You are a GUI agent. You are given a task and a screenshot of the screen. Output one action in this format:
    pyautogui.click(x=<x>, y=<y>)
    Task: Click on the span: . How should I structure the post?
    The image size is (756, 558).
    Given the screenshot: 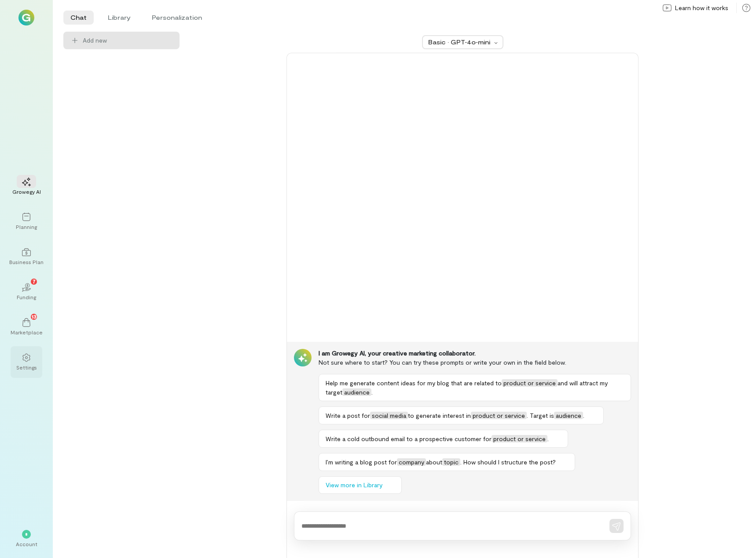 What is the action you would take?
    pyautogui.click(x=508, y=462)
    